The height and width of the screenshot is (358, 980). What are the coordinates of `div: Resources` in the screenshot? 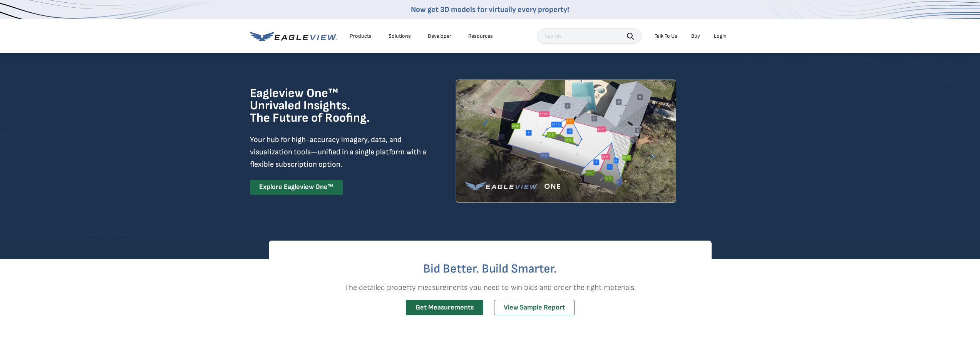 It's located at (481, 36).